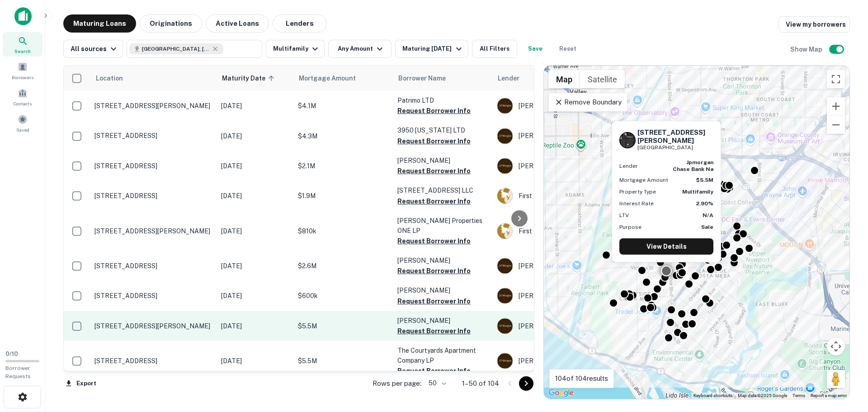 Image resolution: width=868 pixels, height=412 pixels. I want to click on p: $1.9M, so click(343, 196).